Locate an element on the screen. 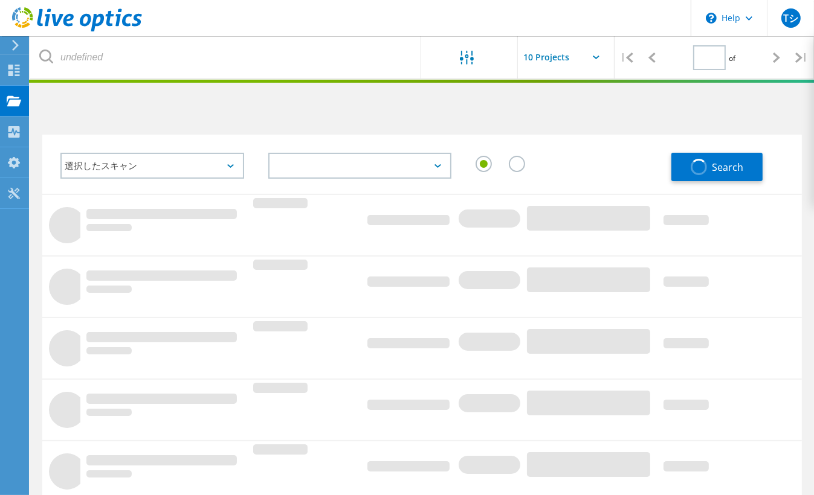 The height and width of the screenshot is (495, 814). span: Search is located at coordinates (727, 167).